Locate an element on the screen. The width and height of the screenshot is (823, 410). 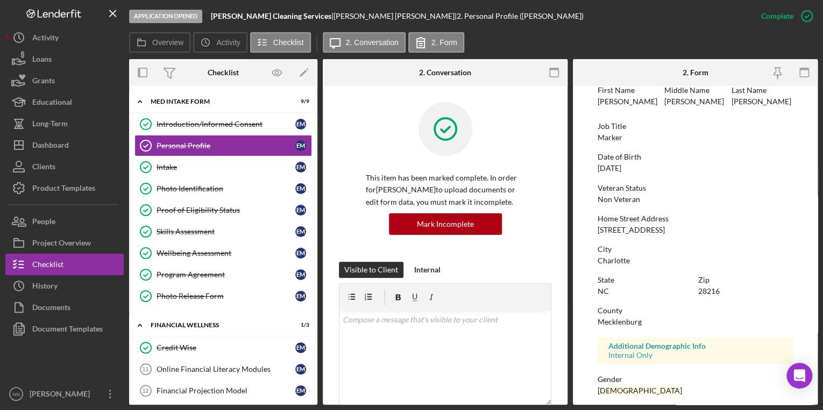
div: Home Street Address is located at coordinates (695, 219).